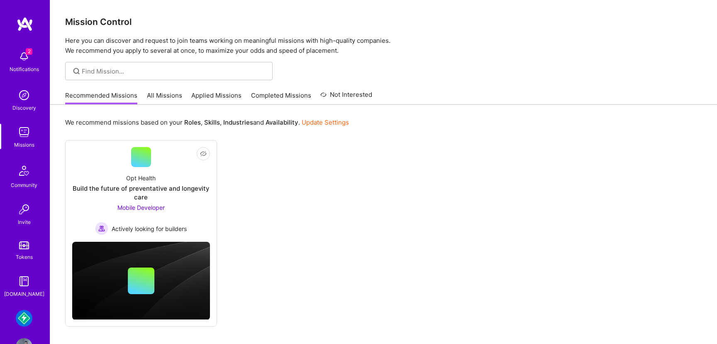  Describe the element at coordinates (141, 191) in the screenshot. I see `a: Opt HealthBuild the future of preventative and longevity careMobile Developer Actively looking fo...` at that location.